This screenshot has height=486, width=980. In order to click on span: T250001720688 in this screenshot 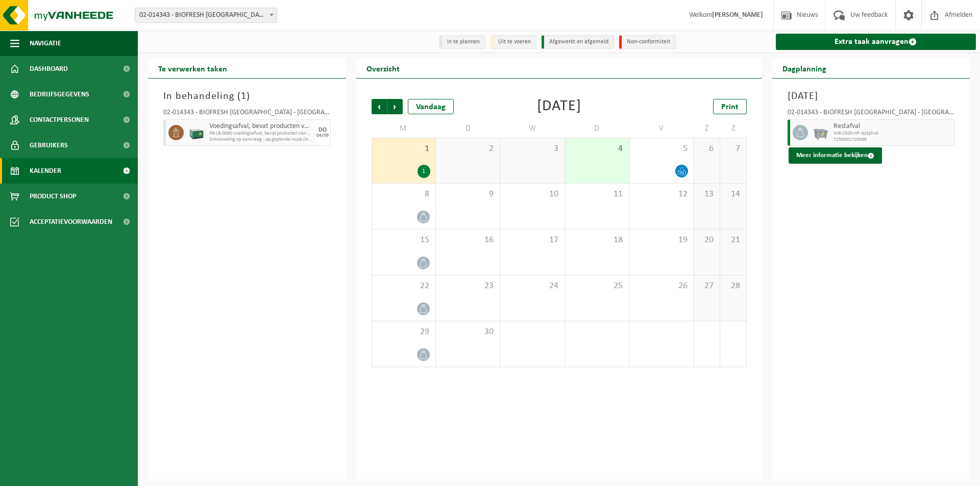, I will do `click(893, 140)`.